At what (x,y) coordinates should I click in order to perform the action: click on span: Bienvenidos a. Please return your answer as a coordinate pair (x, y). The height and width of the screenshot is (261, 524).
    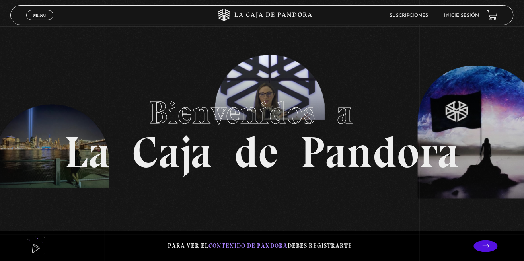
    Looking at the image, I should click on (262, 113).